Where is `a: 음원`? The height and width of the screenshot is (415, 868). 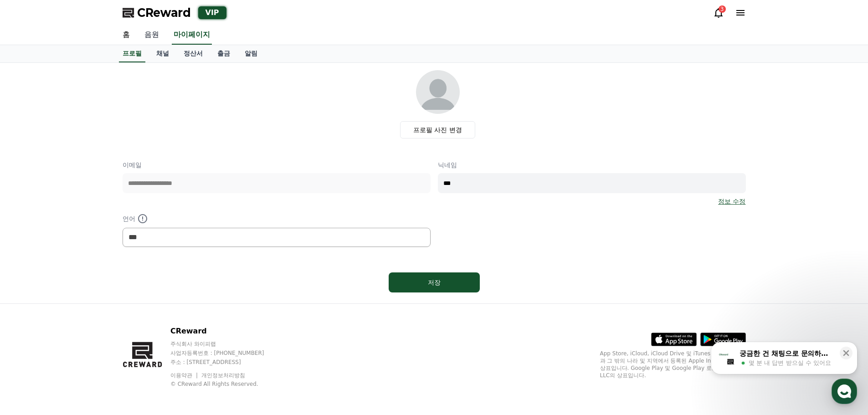
a: 음원 is located at coordinates (152, 35).